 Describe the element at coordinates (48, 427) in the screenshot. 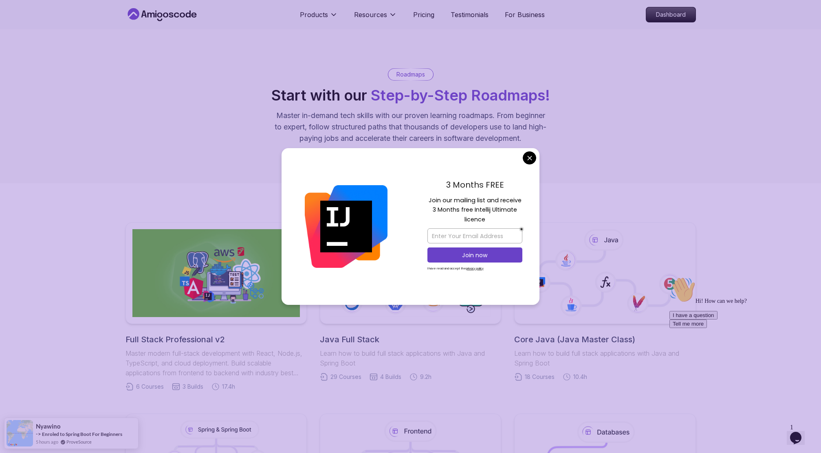

I see `span: Nyawino` at that location.